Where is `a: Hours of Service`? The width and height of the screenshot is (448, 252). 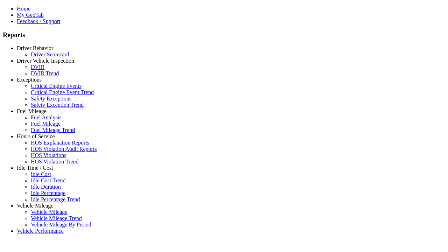
a: Hours of Service is located at coordinates (36, 136).